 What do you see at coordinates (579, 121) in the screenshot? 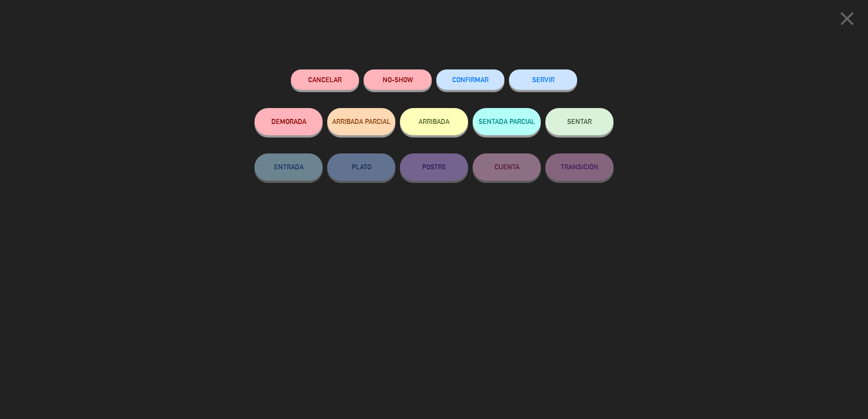
I see `button: SENTAR` at bounding box center [579, 121].